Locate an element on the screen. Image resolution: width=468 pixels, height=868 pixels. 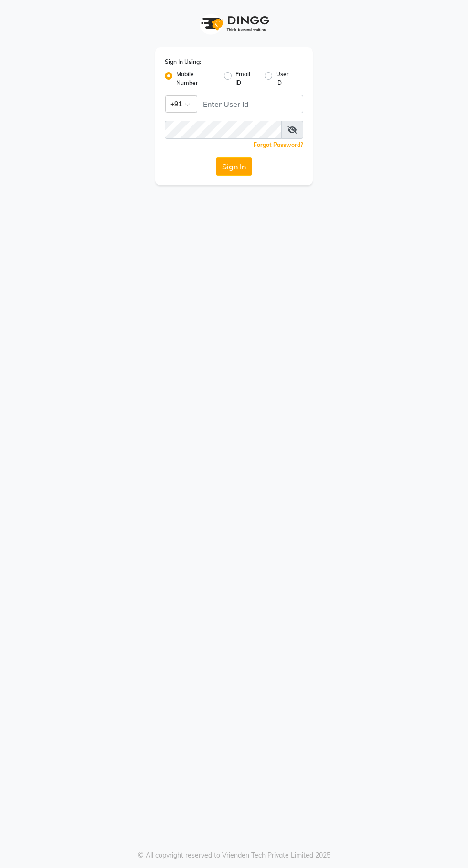
a: Forgot Password? is located at coordinates (279, 145).